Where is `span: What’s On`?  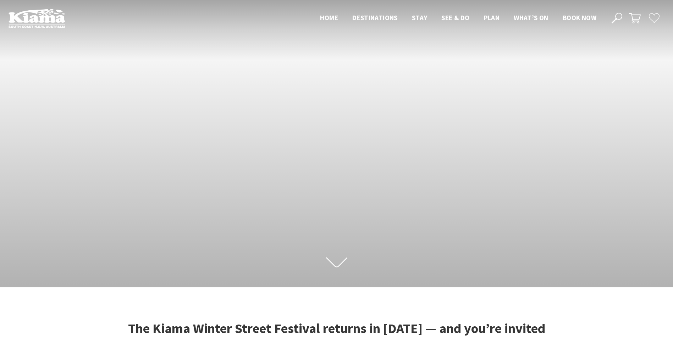 span: What’s On is located at coordinates (531, 18).